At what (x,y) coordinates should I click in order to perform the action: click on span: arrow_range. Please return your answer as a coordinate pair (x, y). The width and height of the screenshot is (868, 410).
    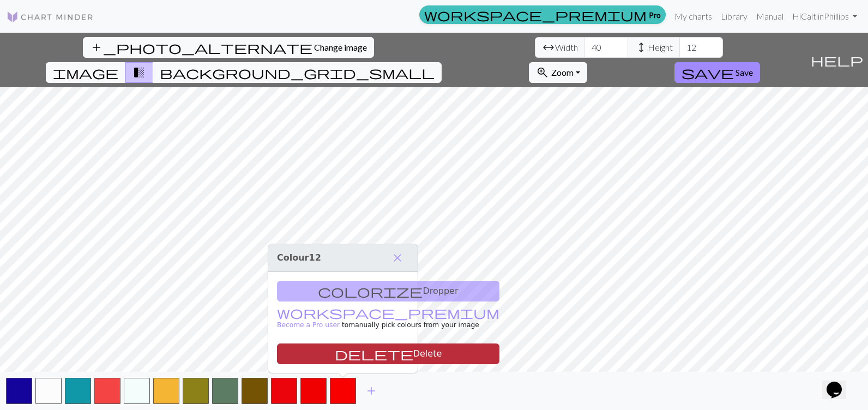
    Looking at the image, I should click on (549, 47).